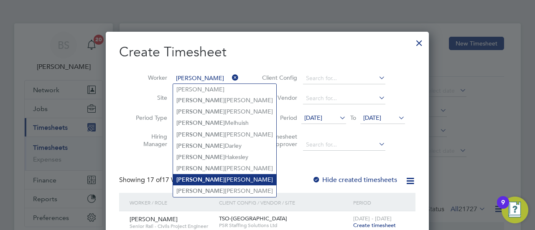  What do you see at coordinates (148, 140) in the screenshot?
I see `label: Hiring Manager` at bounding box center [148, 140].